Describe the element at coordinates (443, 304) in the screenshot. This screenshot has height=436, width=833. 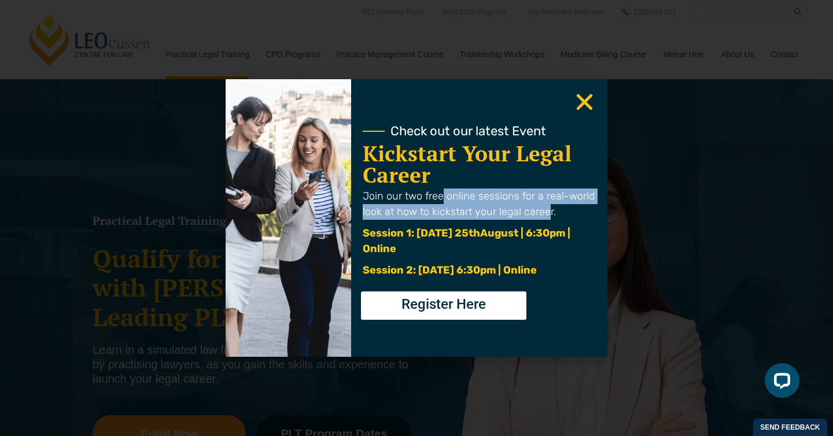
I see `span: Register Here` at that location.